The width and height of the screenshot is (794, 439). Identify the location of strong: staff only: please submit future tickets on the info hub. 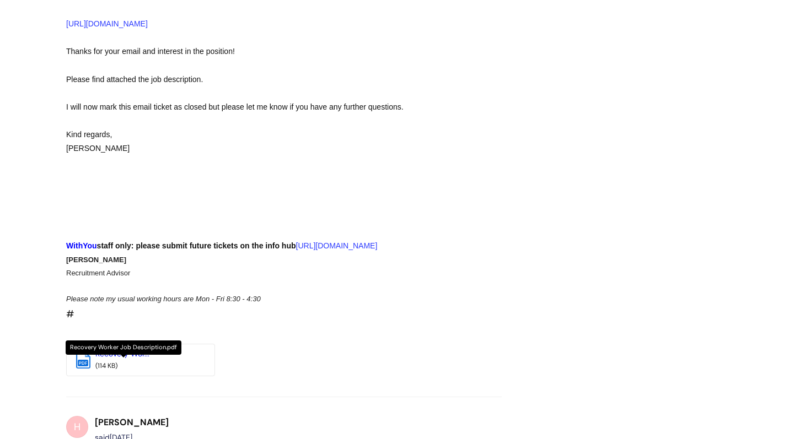
(181, 246).